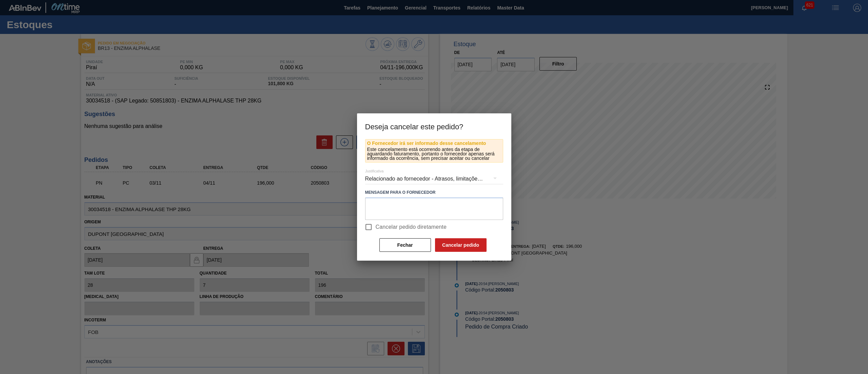  Describe the element at coordinates (434, 193) in the screenshot. I see `label: Mensagem para o Fornecedor` at that location.